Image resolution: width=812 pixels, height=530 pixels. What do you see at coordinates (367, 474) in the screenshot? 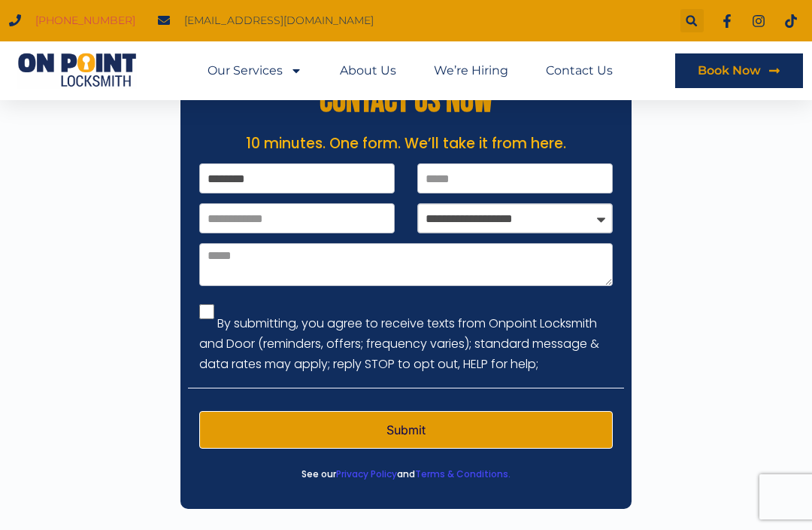
I see `a: Privacy Policy` at bounding box center [367, 474].